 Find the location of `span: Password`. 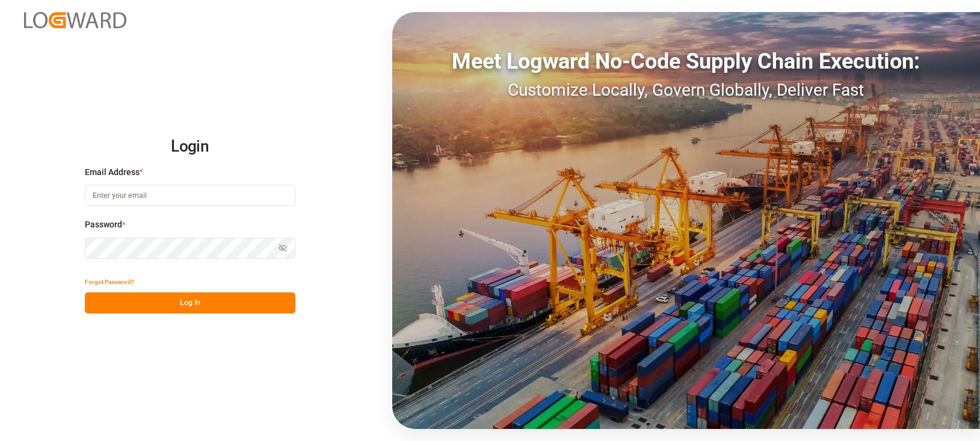

span: Password is located at coordinates (104, 225).